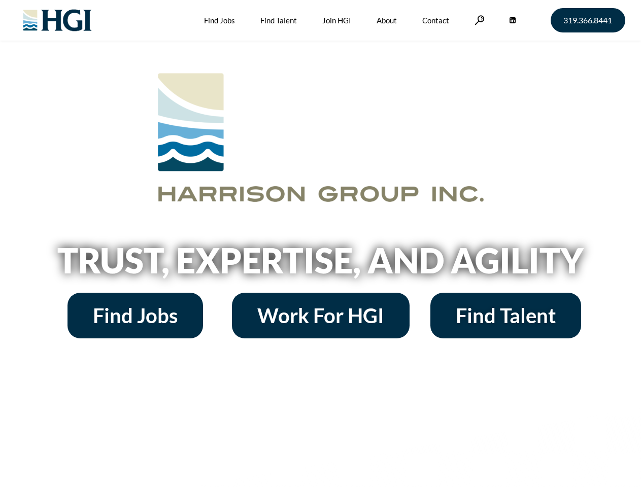 This screenshot has width=641, height=487. I want to click on h2: Trust, Expertise, and Agility, so click(321, 260).